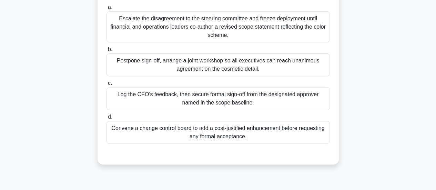  What do you see at coordinates (110, 7) in the screenshot?
I see `span: a.` at bounding box center [110, 7].